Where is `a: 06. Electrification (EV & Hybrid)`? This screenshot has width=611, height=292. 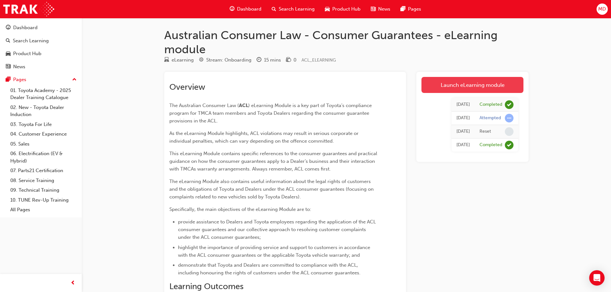 a: 06. Electrification (EV & Hybrid) is located at coordinates (43, 157).